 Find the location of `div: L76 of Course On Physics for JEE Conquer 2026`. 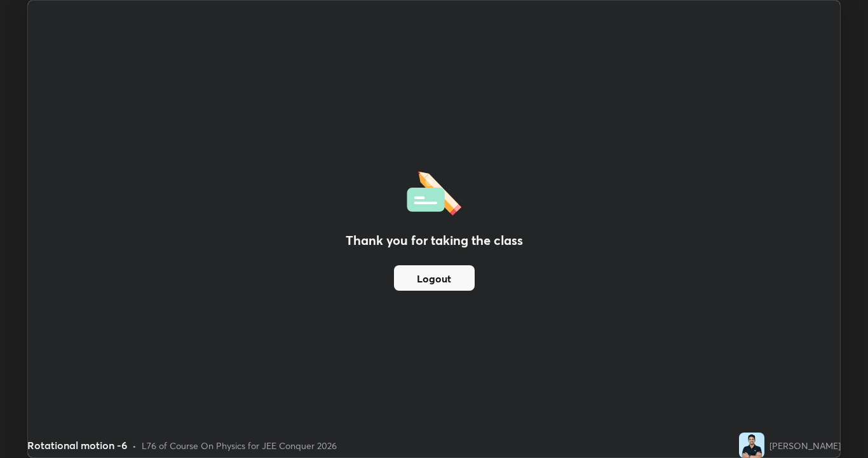

div: L76 of Course On Physics for JEE Conquer 2026 is located at coordinates (239, 445).